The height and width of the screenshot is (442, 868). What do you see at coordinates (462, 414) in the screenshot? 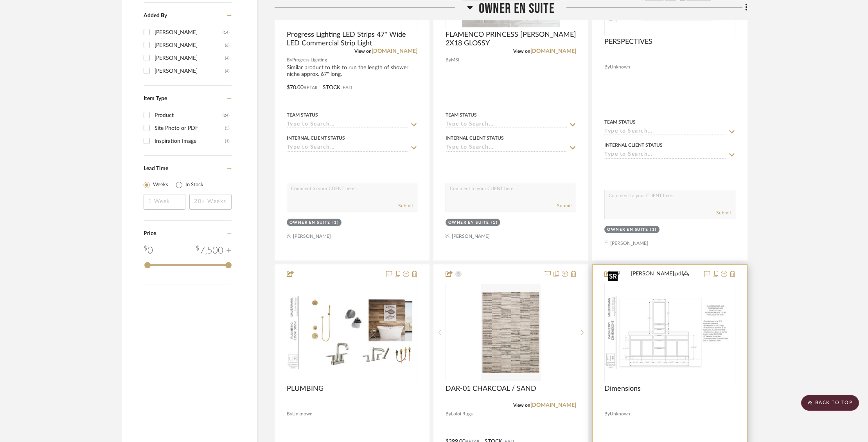
I see `span: Loloi Rugs` at bounding box center [462, 414].